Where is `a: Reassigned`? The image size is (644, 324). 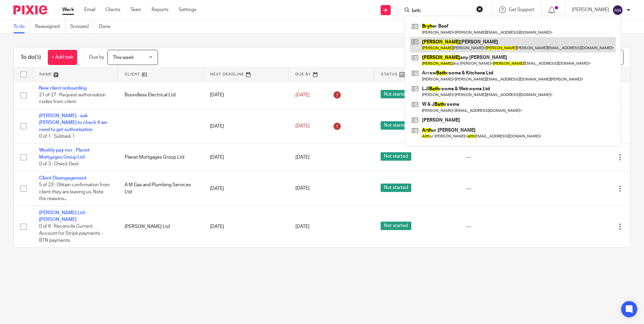
a: Reassigned is located at coordinates (50, 27).